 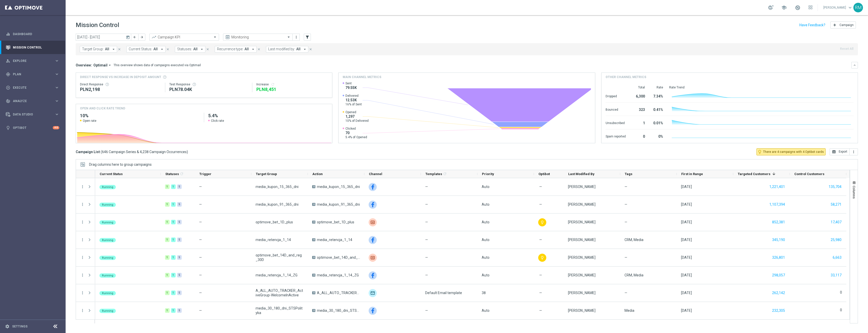 What do you see at coordinates (32, 74) in the screenshot?
I see `div: gps_fixed Plan keyboard_arrow_right` at bounding box center [32, 74].